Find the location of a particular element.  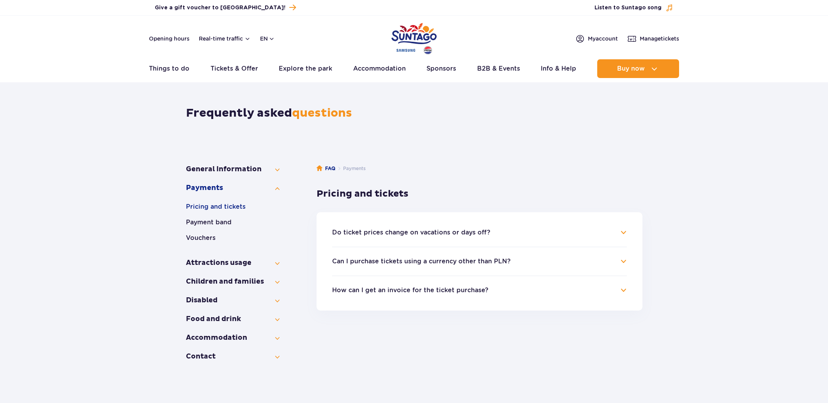

a: Tickets & Offer is located at coordinates (234, 69).